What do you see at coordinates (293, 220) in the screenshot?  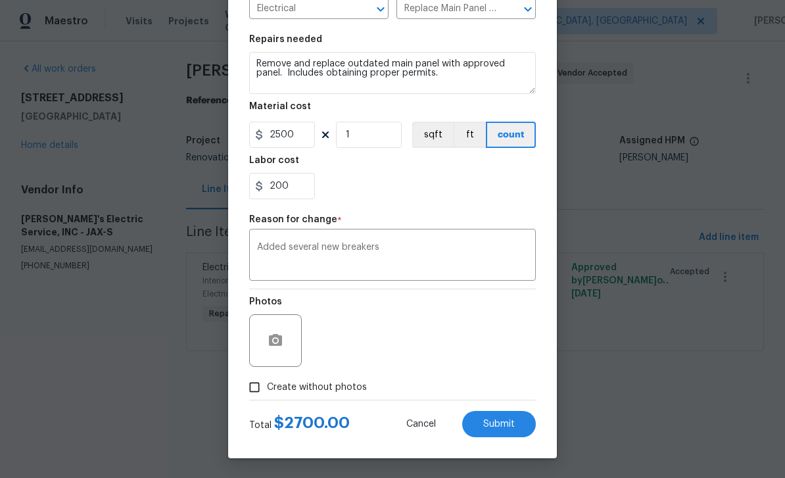 I see `h5: Reason for change` at bounding box center [293, 220].